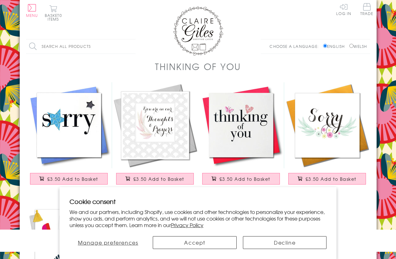 Image resolution: width=396 pixels, height=259 pixels. What do you see at coordinates (132, 46) in the screenshot?
I see `input: Search` at bounding box center [132, 46].